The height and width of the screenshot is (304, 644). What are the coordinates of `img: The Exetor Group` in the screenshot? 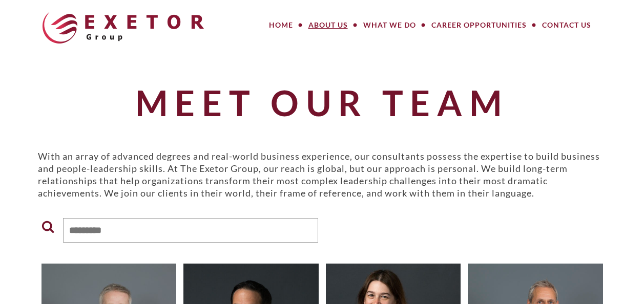 It's located at (123, 28).